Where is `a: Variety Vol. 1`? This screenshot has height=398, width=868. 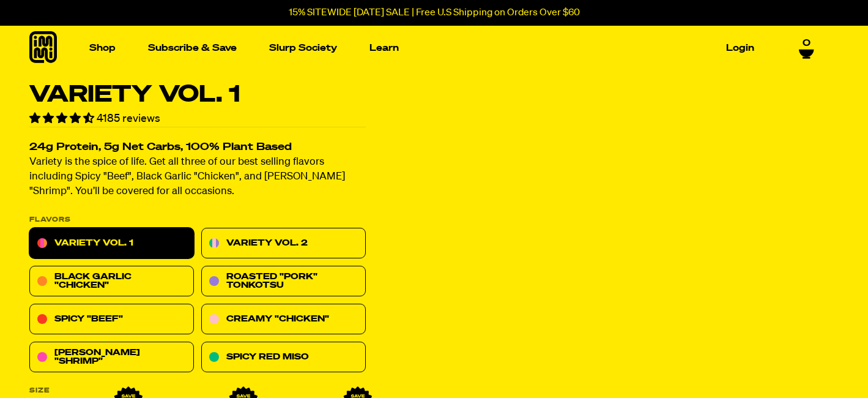
a: Variety Vol. 1 is located at coordinates (111, 243).